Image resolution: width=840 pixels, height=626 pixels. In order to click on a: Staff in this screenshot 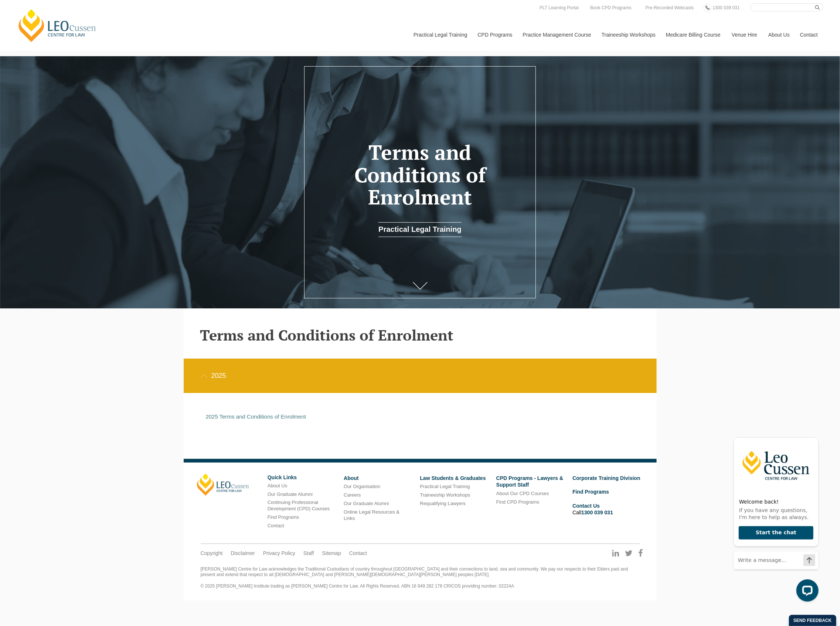, I will do `click(309, 553)`.